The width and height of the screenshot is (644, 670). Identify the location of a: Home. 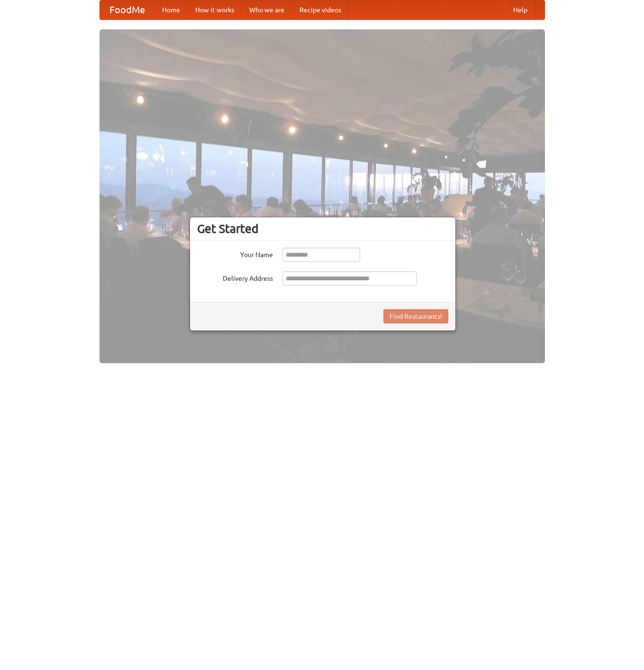
(171, 10).